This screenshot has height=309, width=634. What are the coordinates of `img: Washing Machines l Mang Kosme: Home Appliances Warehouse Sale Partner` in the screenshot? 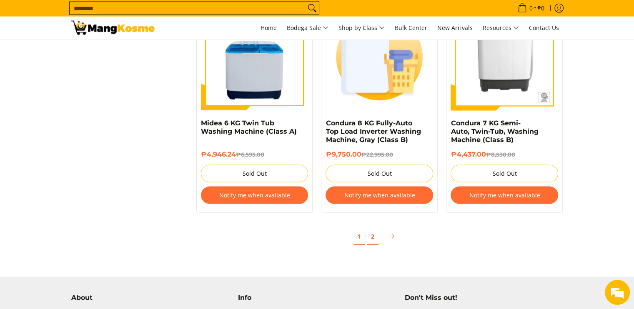 It's located at (113, 28).